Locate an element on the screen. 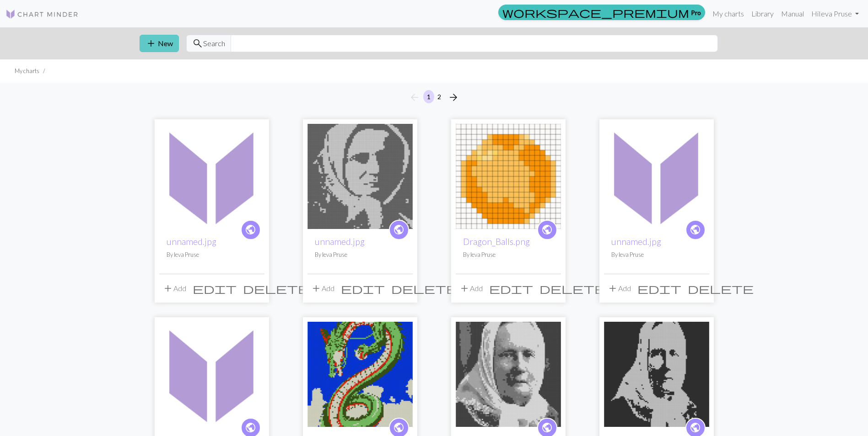 This screenshot has width=868, height=436. img: 4c009a74-09f7-4014-b2f6-bcd7bc77921f.jpg is located at coordinates (360, 374).